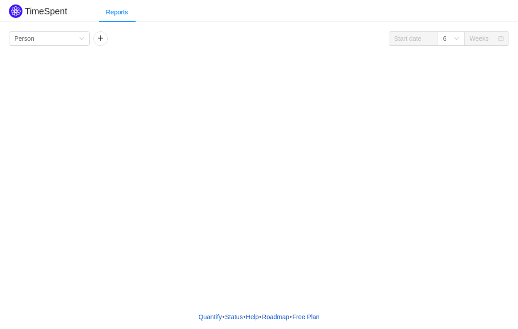 This screenshot has width=518, height=329. What do you see at coordinates (234, 317) in the screenshot?
I see `a: Status` at bounding box center [234, 317].